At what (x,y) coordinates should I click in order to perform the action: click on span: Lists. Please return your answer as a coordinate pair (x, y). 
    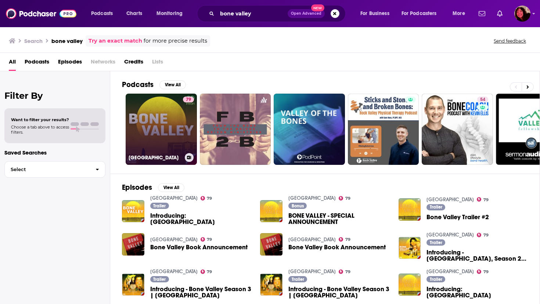
    Looking at the image, I should click on (158, 63).